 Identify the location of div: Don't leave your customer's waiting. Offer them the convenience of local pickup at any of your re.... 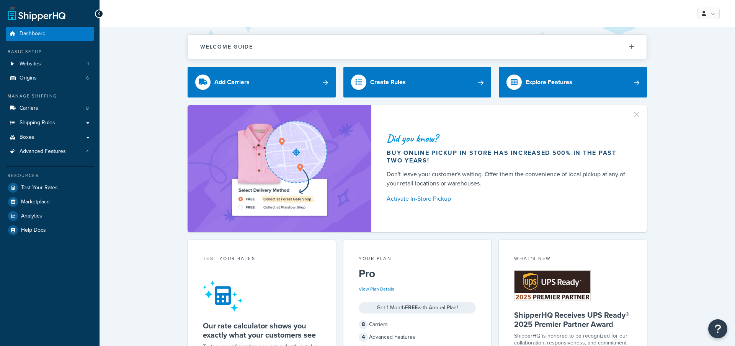
(508, 179).